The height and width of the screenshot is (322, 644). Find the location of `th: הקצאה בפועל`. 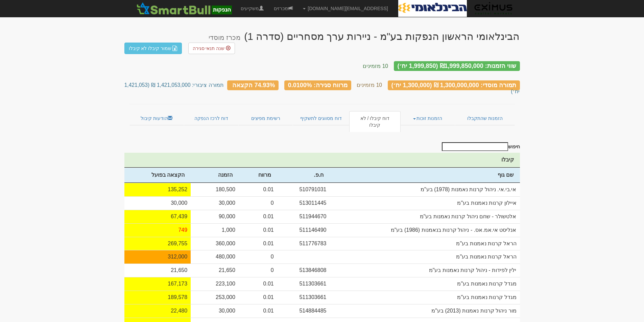

th: הקצאה בפועל is located at coordinates (157, 175).